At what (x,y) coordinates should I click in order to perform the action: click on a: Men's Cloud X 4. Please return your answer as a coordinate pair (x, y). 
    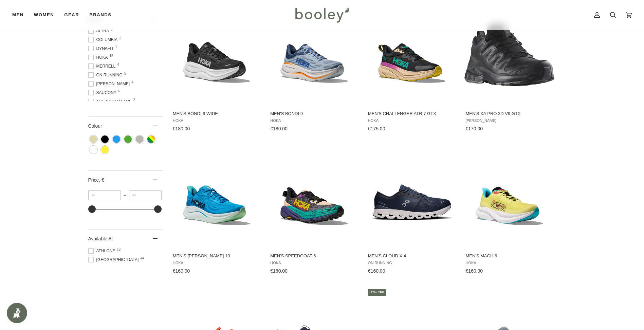
    Looking at the image, I should click on (412, 211).